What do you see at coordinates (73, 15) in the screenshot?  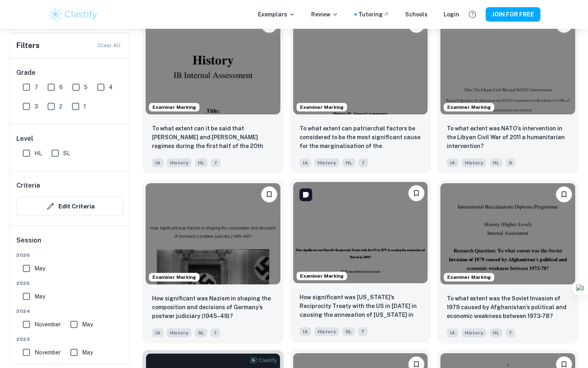 I see `a: Clastify logo` at bounding box center [73, 15].